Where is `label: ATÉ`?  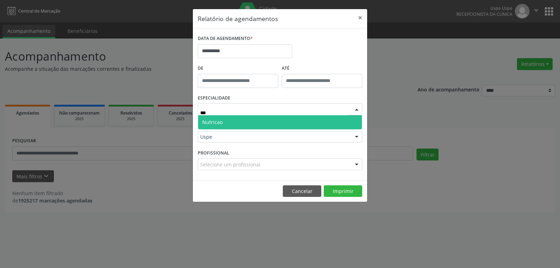
label: ATÉ is located at coordinates (322, 68).